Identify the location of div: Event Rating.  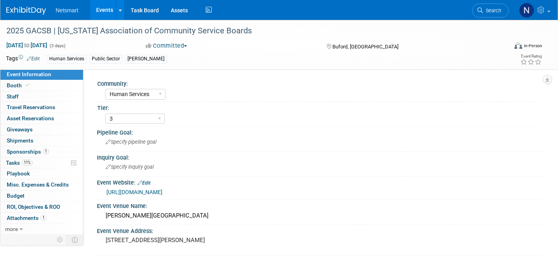
(531, 56).